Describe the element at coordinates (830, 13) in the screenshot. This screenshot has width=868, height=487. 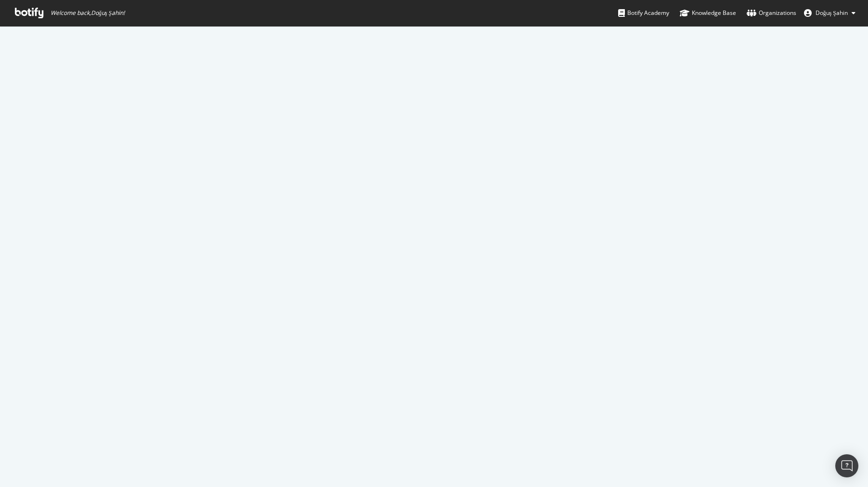
I see `button: Doğuş Şahin` at that location.